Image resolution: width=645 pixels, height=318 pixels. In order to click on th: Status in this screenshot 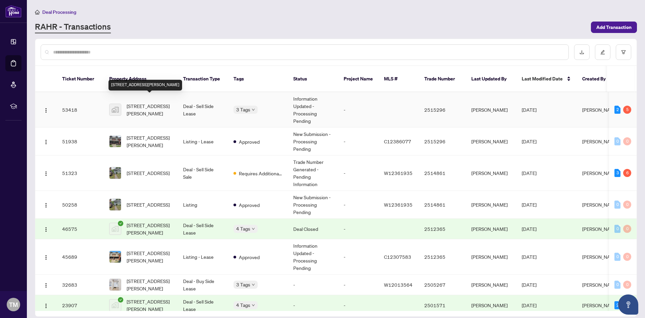, I will do `click(313, 79)`.